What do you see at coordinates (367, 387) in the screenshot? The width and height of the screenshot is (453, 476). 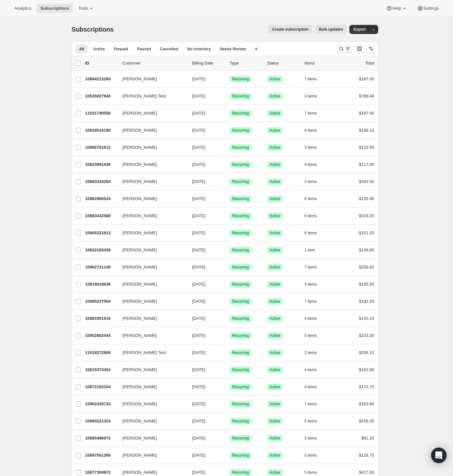 I see `span: $173.70` at bounding box center [367, 387].